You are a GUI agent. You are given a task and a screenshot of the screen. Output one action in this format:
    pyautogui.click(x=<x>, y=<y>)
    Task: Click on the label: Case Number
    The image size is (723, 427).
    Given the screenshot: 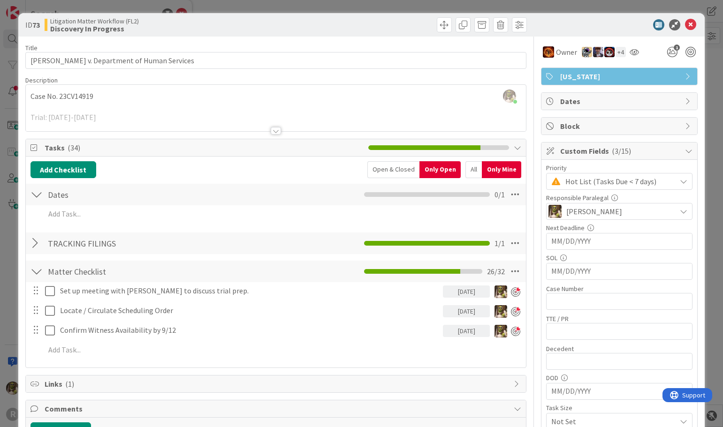 What is the action you would take?
    pyautogui.click(x=565, y=289)
    